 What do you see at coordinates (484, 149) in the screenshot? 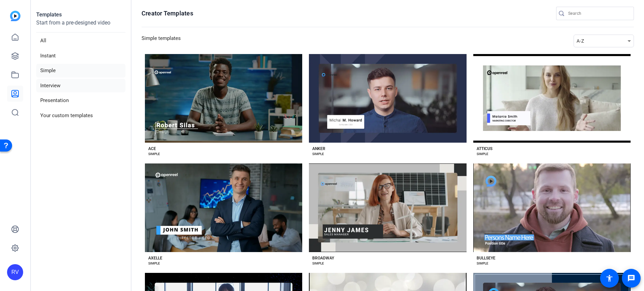
I see `div: ATTICUS` at bounding box center [484, 149].